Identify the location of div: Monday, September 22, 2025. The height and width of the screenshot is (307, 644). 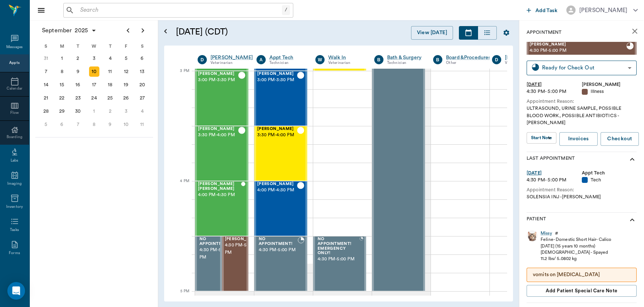
(62, 98).